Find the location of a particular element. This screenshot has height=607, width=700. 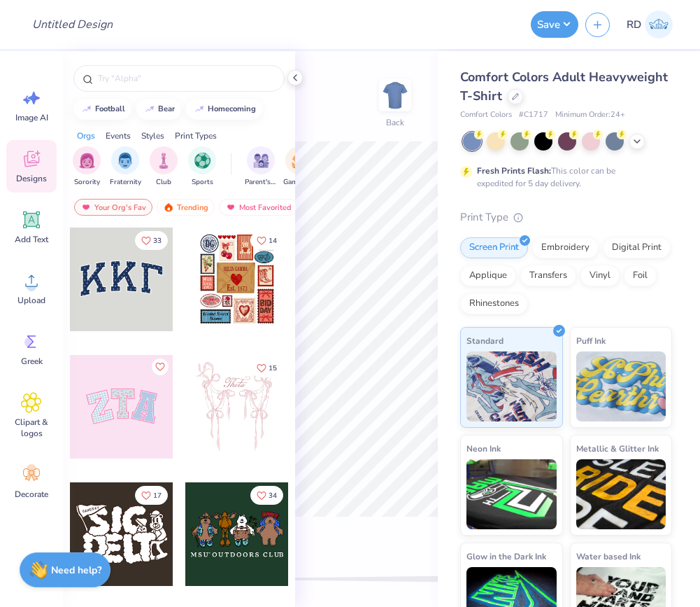

span: Game Day is located at coordinates (299, 182).